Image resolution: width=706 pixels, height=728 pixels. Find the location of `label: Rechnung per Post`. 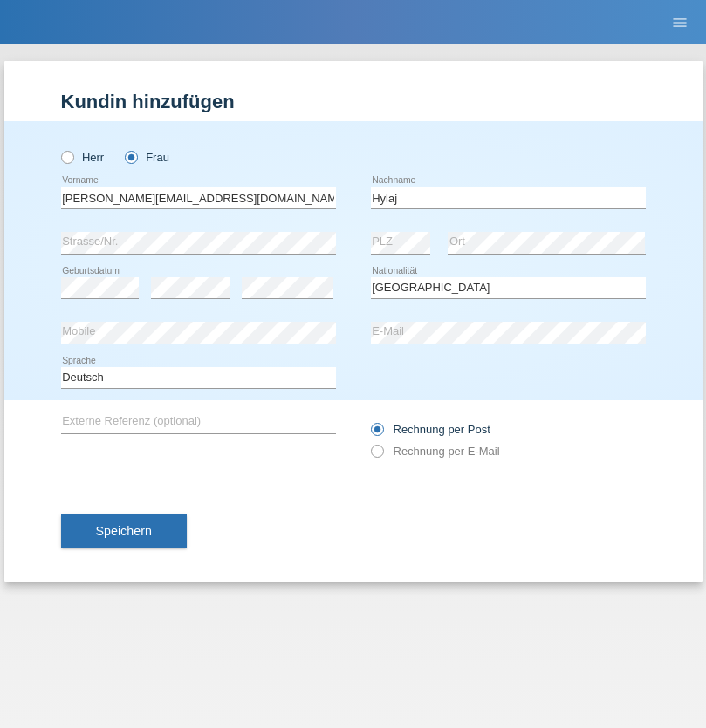

label: Rechnung per Post is located at coordinates (431, 429).